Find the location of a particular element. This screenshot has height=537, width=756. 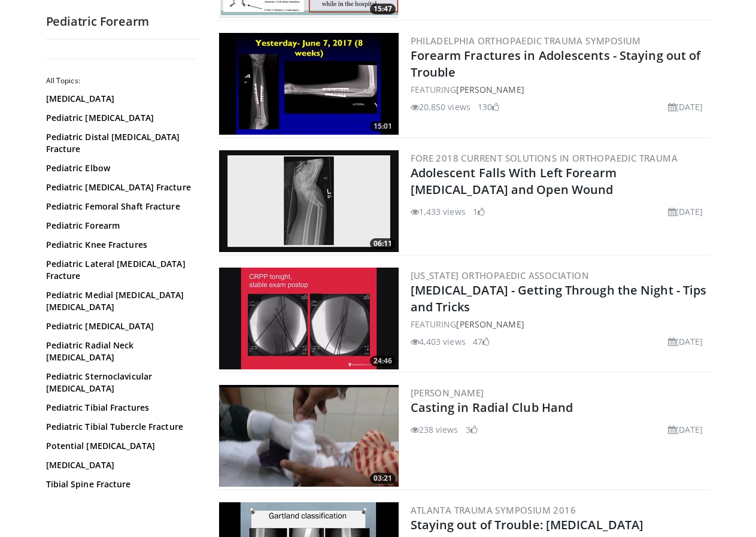

li: 238 views is located at coordinates (434, 429).